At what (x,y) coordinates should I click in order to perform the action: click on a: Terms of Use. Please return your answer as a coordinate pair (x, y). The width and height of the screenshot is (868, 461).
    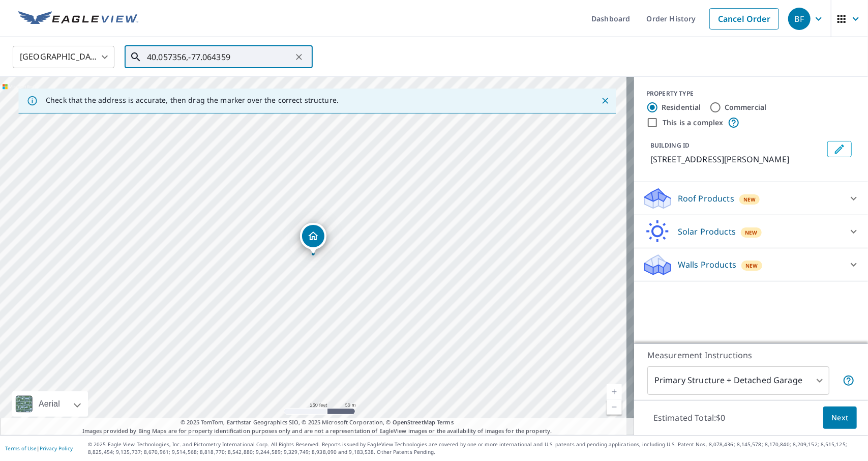
    Looking at the image, I should click on (21, 448).